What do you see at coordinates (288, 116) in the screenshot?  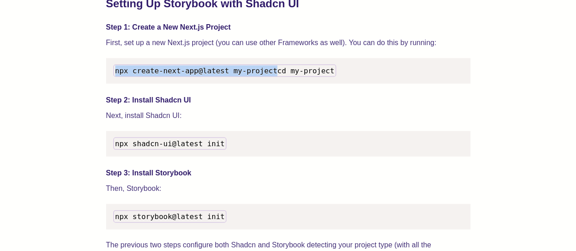 I see `p: Next, install Shadcn UI:` at bounding box center [288, 116].